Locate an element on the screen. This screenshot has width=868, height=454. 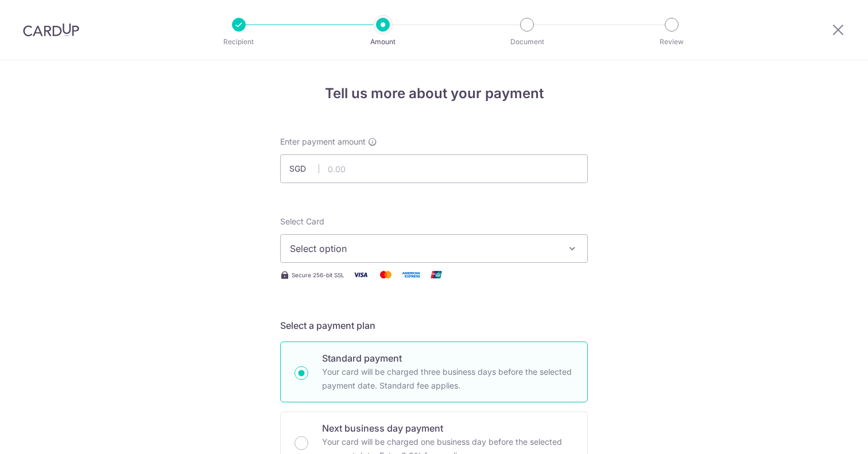
button: Select option is located at coordinates (434, 248).